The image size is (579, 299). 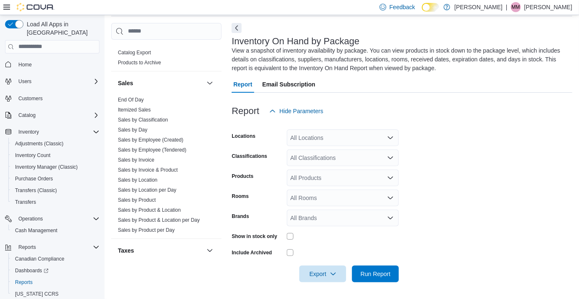 What do you see at coordinates (148, 170) in the screenshot?
I see `span: Sales by Invoice & Product` at bounding box center [148, 170].